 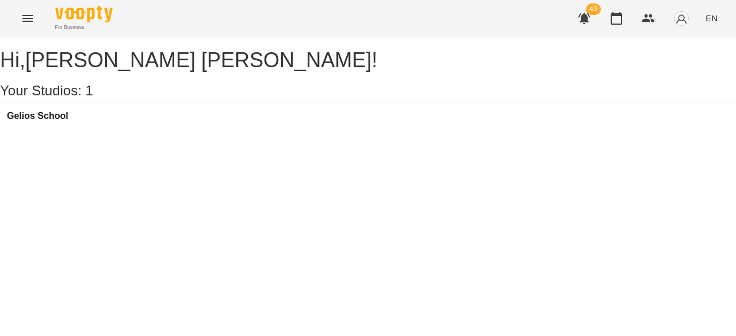 What do you see at coordinates (681, 18) in the screenshot?
I see `img: avatar_s.png` at bounding box center [681, 18].